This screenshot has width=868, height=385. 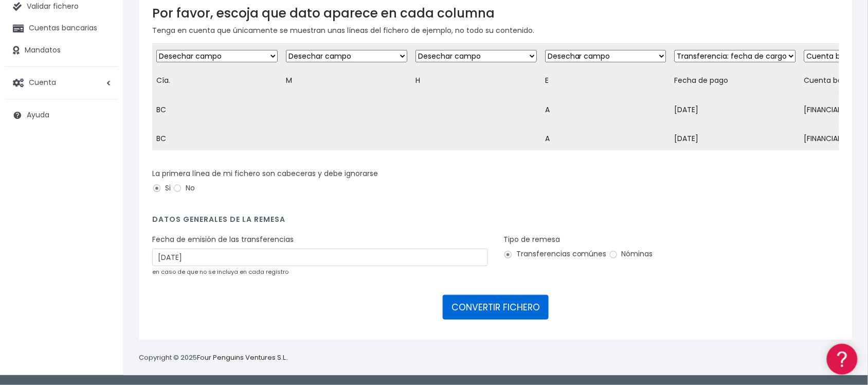 What do you see at coordinates (555, 253) in the screenshot?
I see `label: Transferencias comúnes` at bounding box center [555, 253].